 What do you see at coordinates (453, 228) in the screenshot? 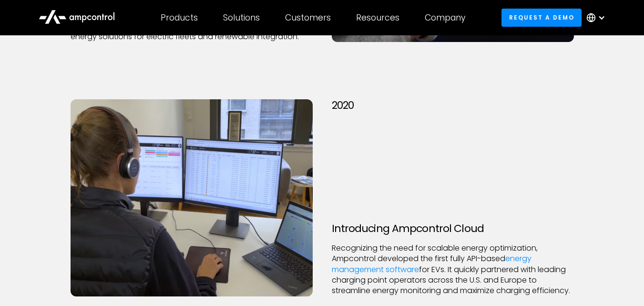
I see `h3: Introducing Ampcontrol Cloud` at bounding box center [453, 228].